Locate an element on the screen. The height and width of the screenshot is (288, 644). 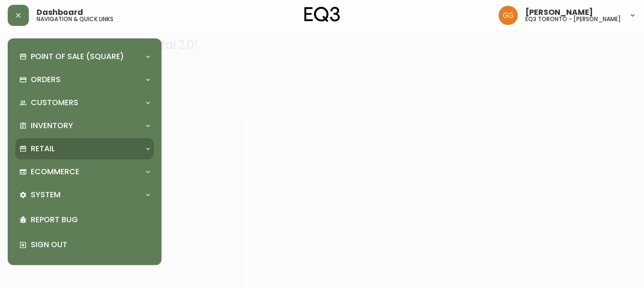
p: System is located at coordinates (46, 195).